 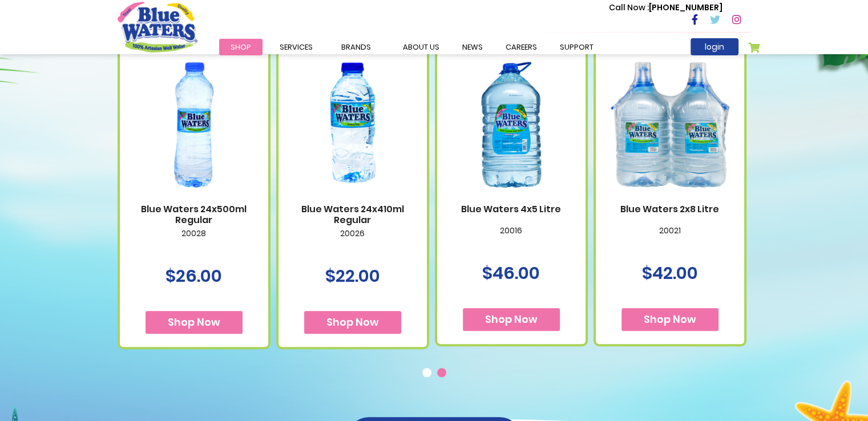 I want to click on img: Blue Waters 24x410ml Regular, so click(x=353, y=124).